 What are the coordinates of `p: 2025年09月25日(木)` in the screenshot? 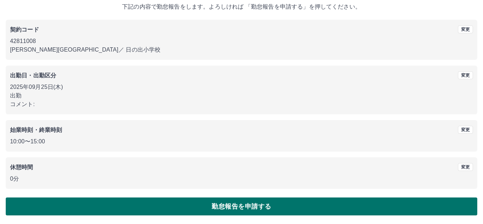 It's located at (241, 87).